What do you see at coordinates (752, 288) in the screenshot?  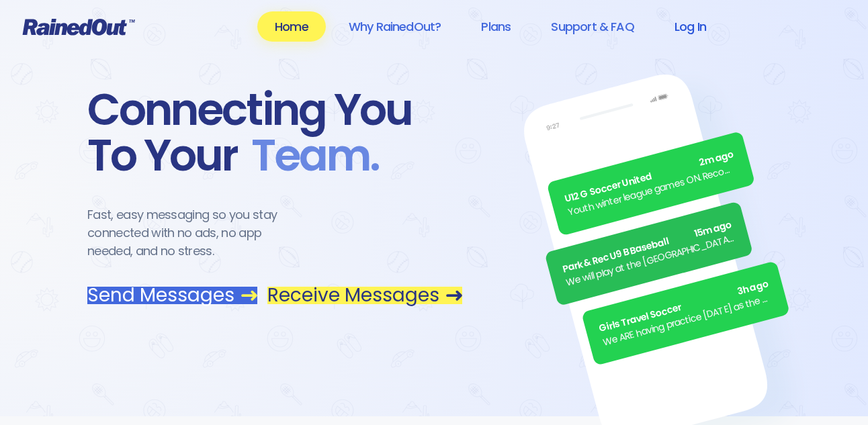 I see `span: 3h ago` at bounding box center [752, 288].